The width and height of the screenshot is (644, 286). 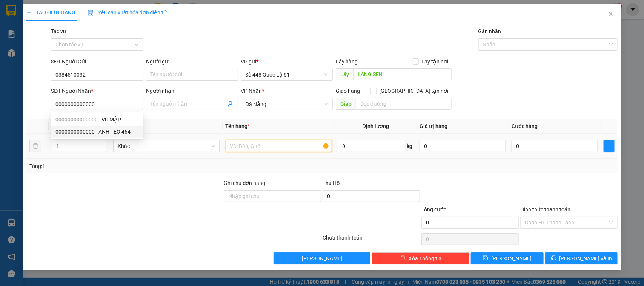 What do you see at coordinates (347, 62) in the screenshot?
I see `span: Lấy hàng` at bounding box center [347, 62].